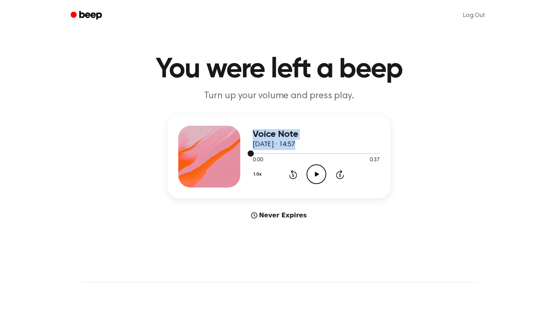  I want to click on p: Turn up your volume and press play., so click(279, 96).